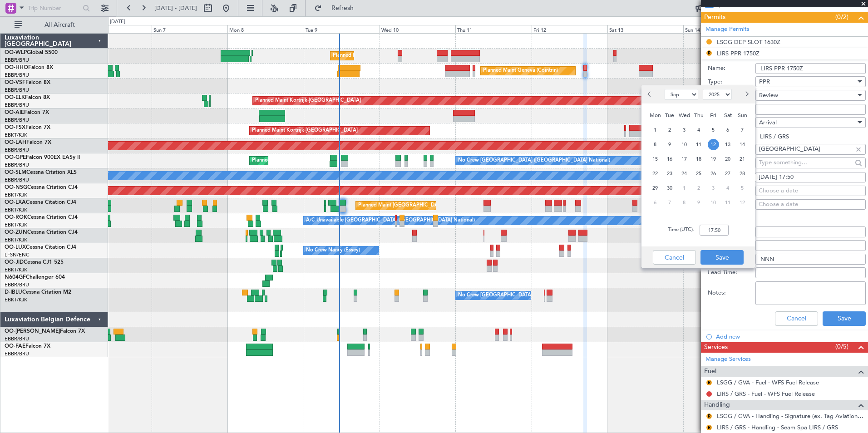 The image size is (868, 433). I want to click on span: All Aircraft, so click(60, 25).